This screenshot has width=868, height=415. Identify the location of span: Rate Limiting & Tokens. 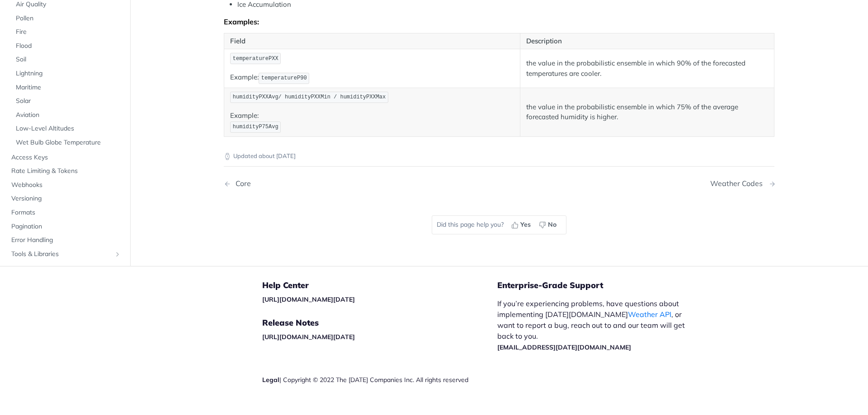
(66, 171).